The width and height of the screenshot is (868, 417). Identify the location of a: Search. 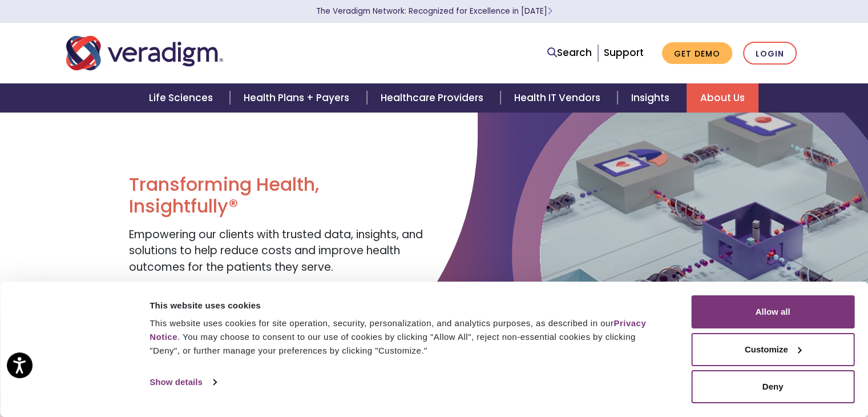
(569, 53).